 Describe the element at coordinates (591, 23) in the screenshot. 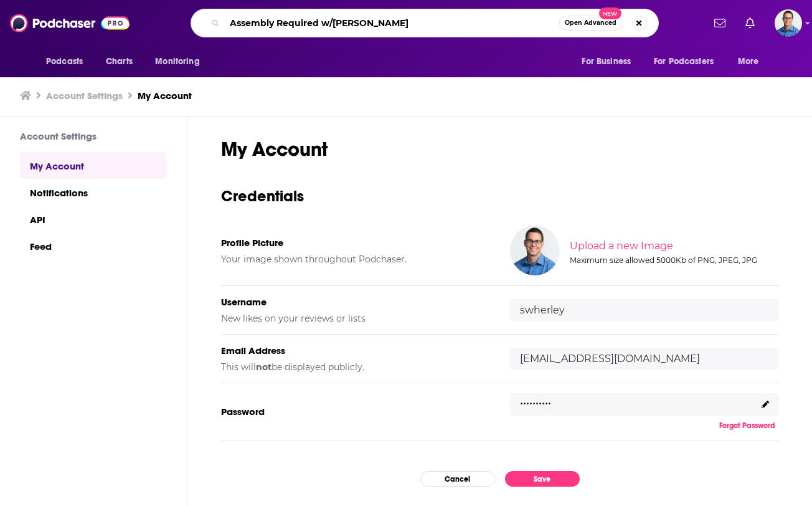

I see `button: Open AdvancedNew` at that location.